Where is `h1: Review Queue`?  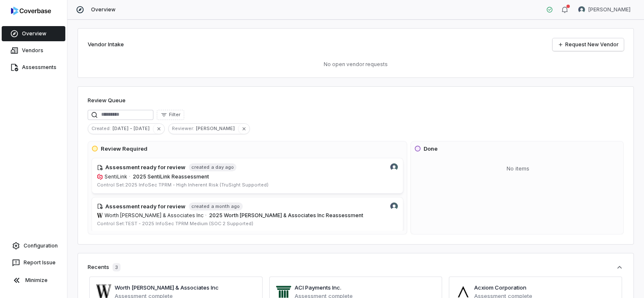 h1: Review Queue is located at coordinates (107, 101).